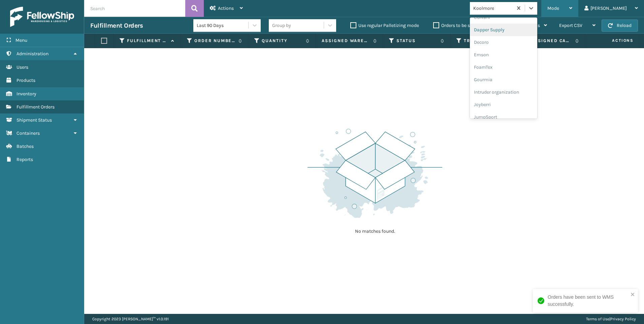 The width and height of the screenshot is (644, 324). Describe the element at coordinates (282, 25) in the screenshot. I see `div: Group by` at that location.